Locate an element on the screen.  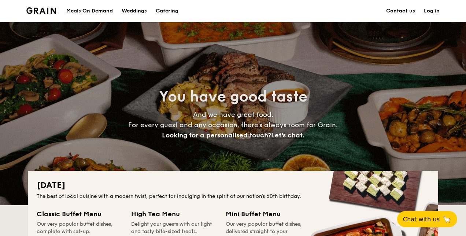
button: Chat with us🦙 is located at coordinates (428, 219).